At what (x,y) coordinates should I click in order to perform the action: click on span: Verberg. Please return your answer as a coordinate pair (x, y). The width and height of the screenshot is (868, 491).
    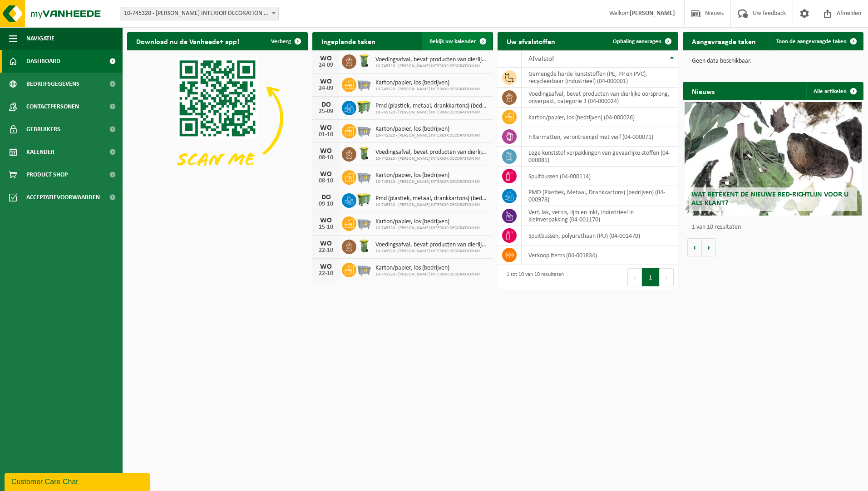
    Looking at the image, I should click on (281, 42).